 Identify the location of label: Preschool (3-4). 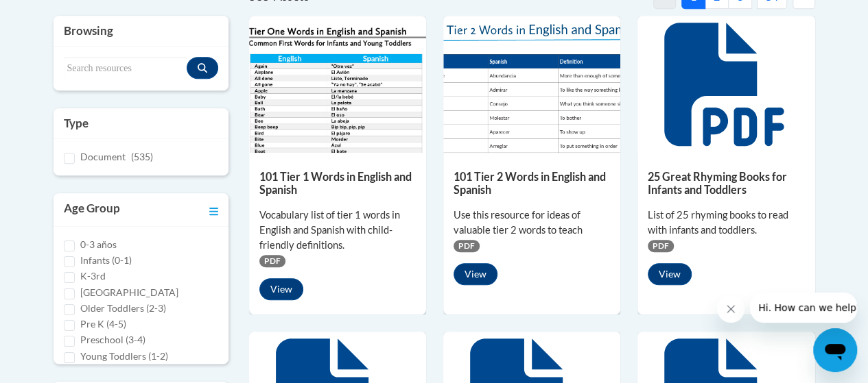
(112, 340).